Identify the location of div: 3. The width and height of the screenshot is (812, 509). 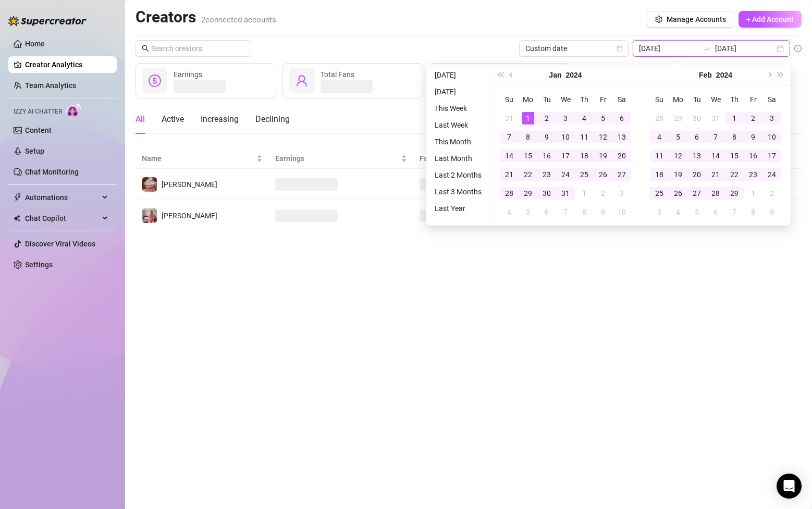
(659, 212).